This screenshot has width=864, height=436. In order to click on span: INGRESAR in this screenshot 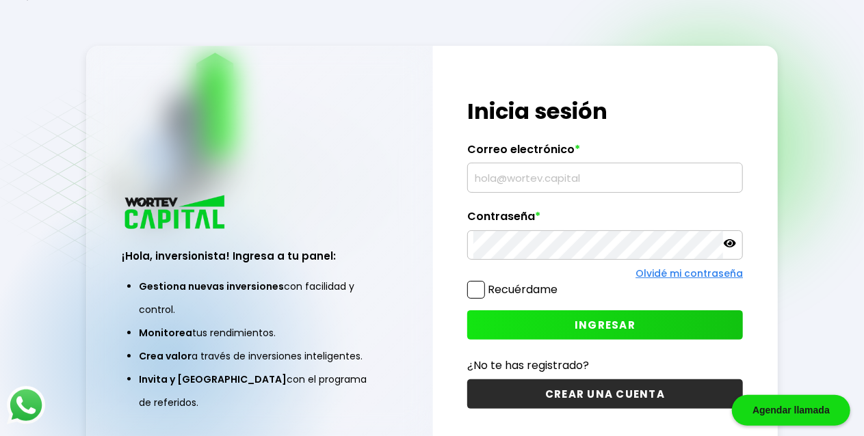, I will do `click(604, 325)`.